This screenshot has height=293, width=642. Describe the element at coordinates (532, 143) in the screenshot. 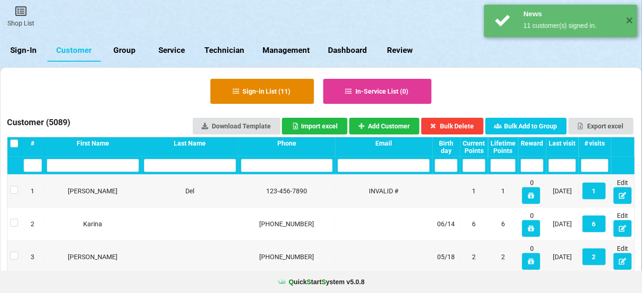

I see `div: Reward` at that location.